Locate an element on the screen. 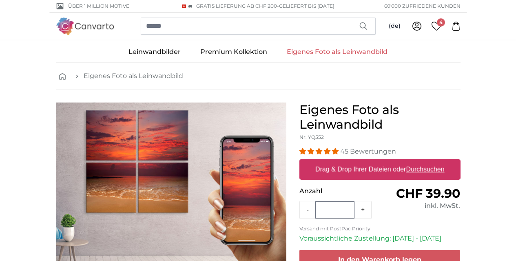  a: Leinwandbilder is located at coordinates (155, 52).